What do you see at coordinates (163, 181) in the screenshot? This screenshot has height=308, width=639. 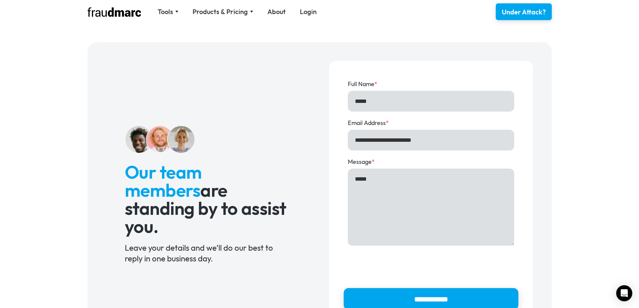 I see `span: Our team members` at bounding box center [163, 181].